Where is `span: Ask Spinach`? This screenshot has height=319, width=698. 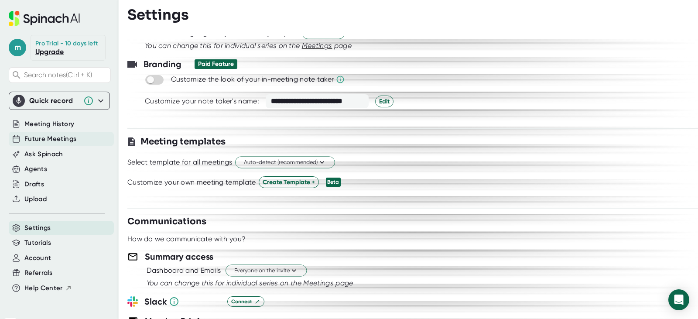
span: Ask Spinach is located at coordinates (44, 154).